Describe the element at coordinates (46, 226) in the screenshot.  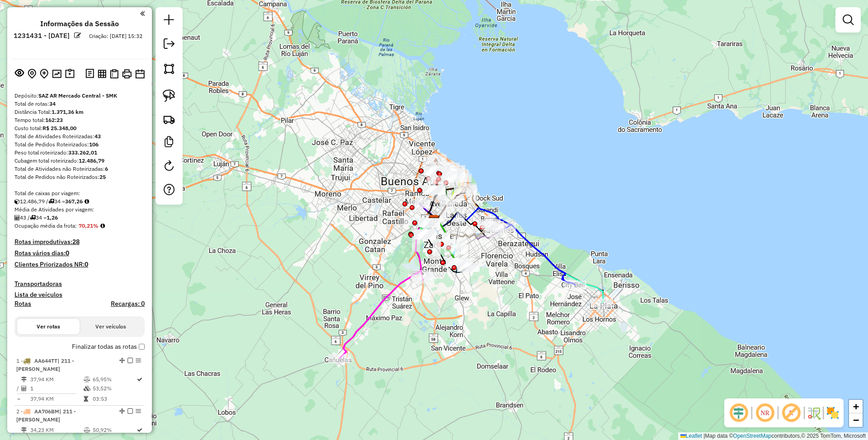
I see `span: Ocupação média da frota:` at that location.